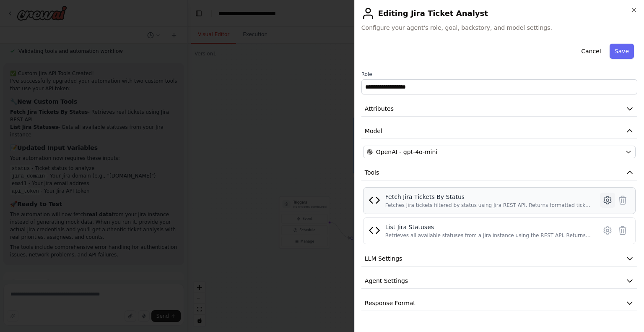 This screenshot has height=332, width=644. Describe the element at coordinates (373, 131) in the screenshot. I see `span: Model` at that location.